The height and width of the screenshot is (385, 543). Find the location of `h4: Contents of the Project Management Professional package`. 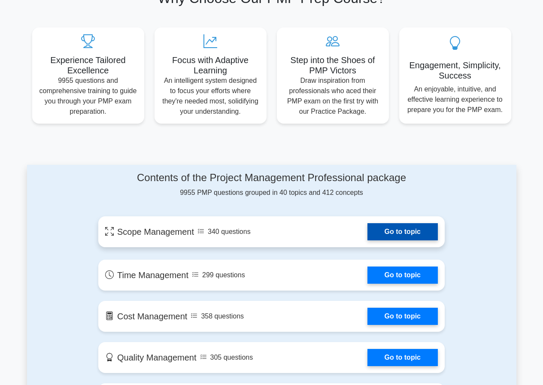

h4: Contents of the Project Management Professional package is located at coordinates (271, 178).